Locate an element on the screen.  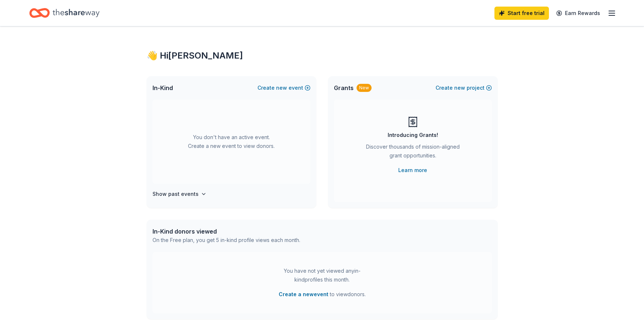
div: You don't have an active event. Create a new event to view donors. is located at coordinates (232, 141).